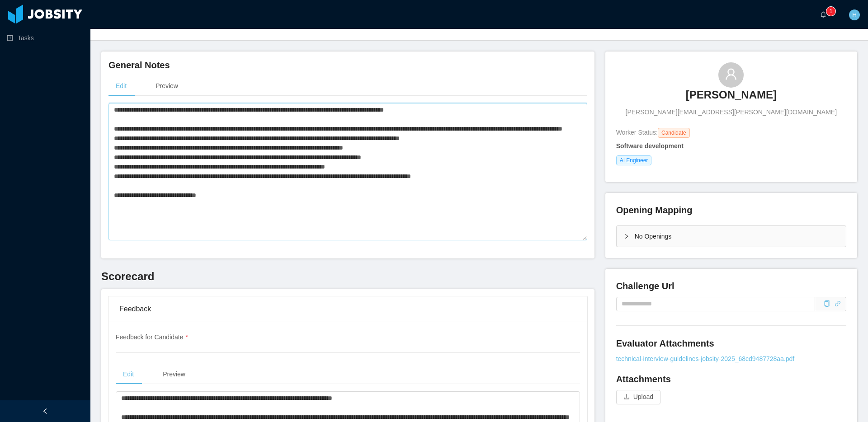  I want to click on button: icon: uploadUpload, so click(638, 397).